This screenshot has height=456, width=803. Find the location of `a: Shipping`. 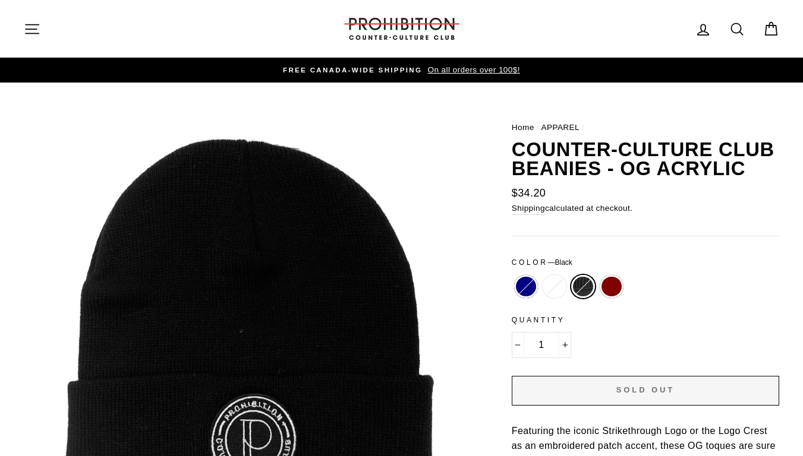

a: Shipping is located at coordinates (528, 209).